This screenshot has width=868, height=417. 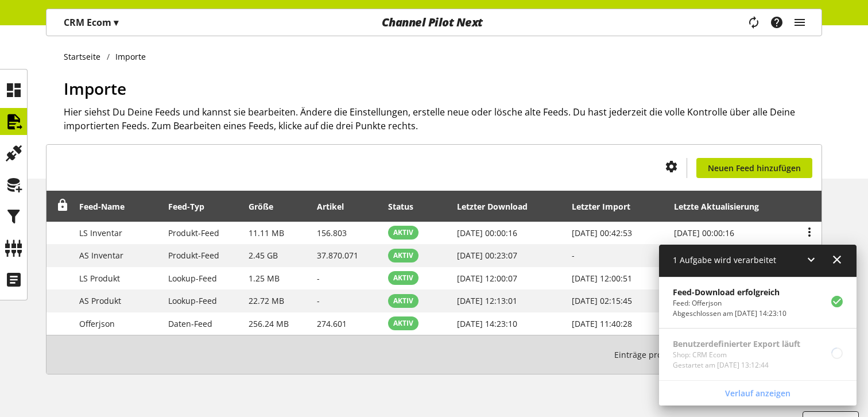 What do you see at coordinates (684, 354) in the screenshot?
I see `small: 1-5 / 5` at bounding box center [684, 354].